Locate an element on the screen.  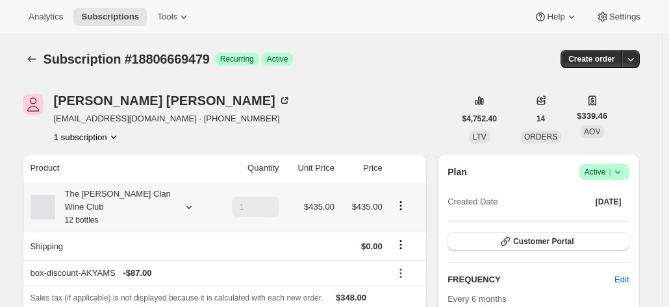
small: 12 bottles is located at coordinates (82, 220).